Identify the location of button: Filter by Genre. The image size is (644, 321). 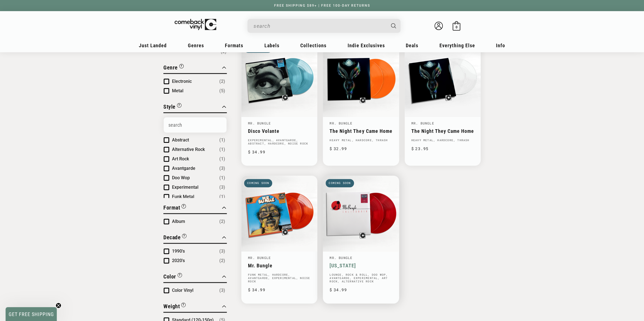
(173, 68).